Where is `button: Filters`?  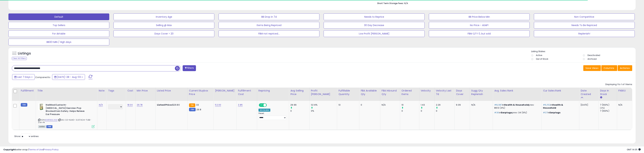
button: Filters is located at coordinates (189, 68).